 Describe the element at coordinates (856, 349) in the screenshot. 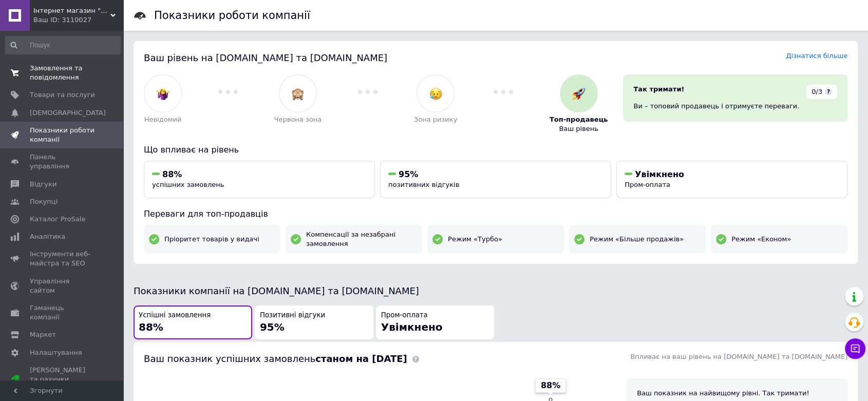

I see `button: Чат з покупцем` at that location.